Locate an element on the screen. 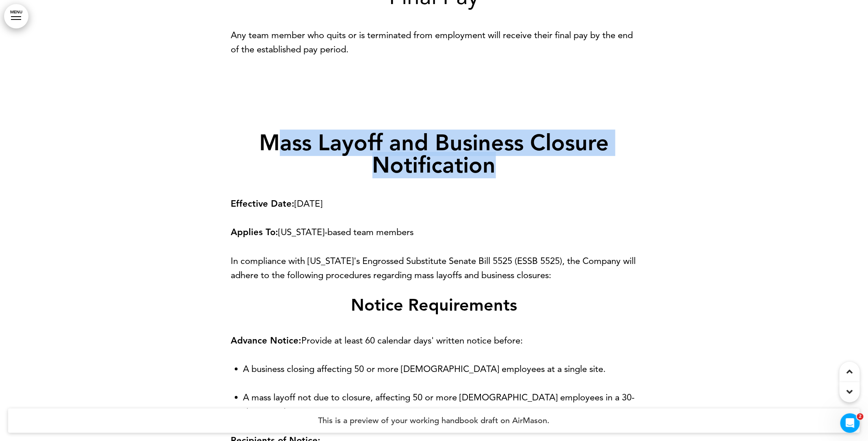  a: MENU is located at coordinates (16, 16).